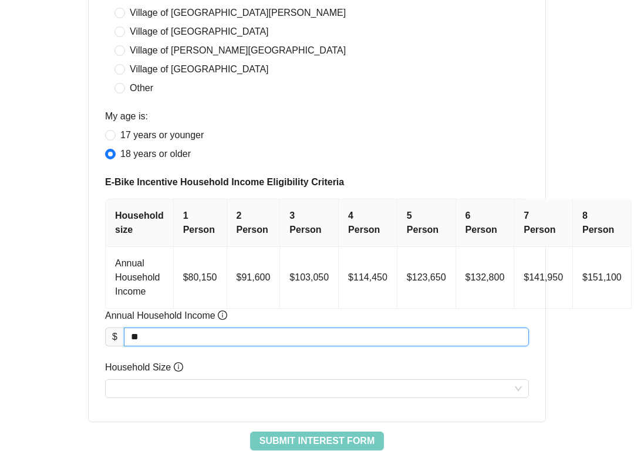 The height and width of the screenshot is (451, 634). What do you see at coordinates (142, 88) in the screenshot?
I see `span: Other` at bounding box center [142, 88].